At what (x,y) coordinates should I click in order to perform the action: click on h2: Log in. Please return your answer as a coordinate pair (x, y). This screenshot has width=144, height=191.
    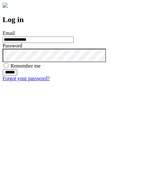
    Looking at the image, I should click on (72, 20).